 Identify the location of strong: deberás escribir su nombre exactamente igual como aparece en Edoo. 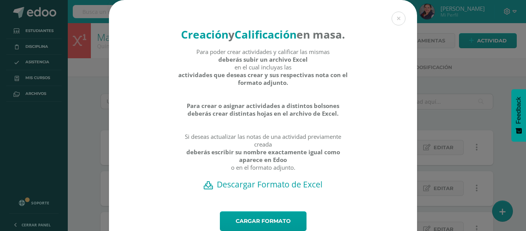
(263, 156).